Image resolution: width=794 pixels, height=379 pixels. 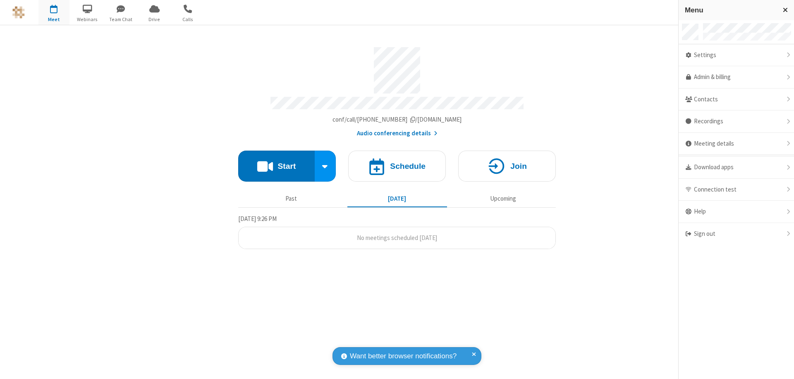 What do you see at coordinates (503, 199) in the screenshot?
I see `button: Upcoming` at bounding box center [503, 199].